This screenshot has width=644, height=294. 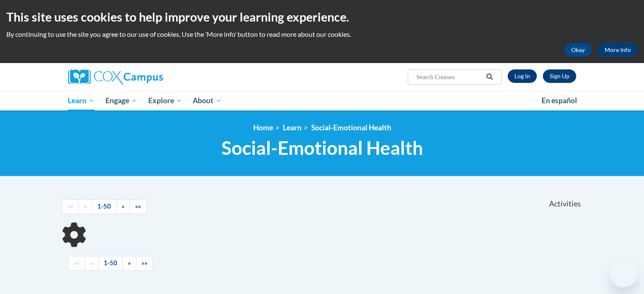 I want to click on span: About, so click(x=207, y=101).